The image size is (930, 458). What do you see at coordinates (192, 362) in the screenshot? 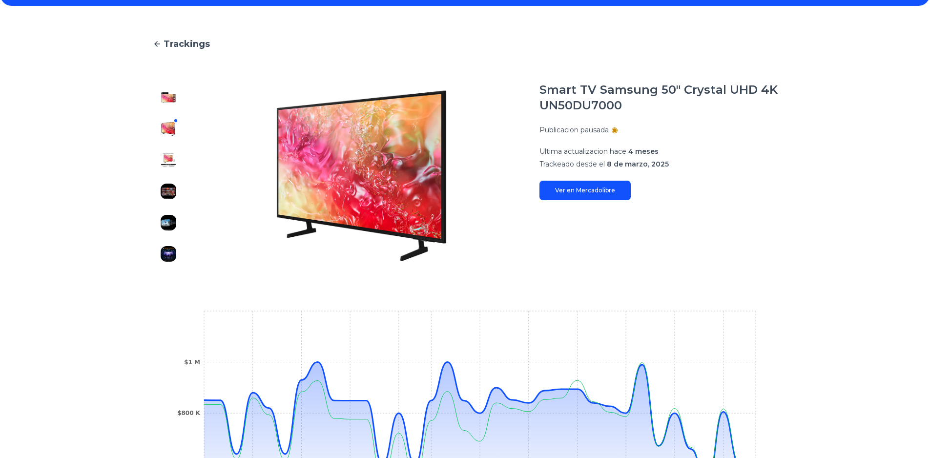
I see `tspan: $1 M` at bounding box center [192, 362].